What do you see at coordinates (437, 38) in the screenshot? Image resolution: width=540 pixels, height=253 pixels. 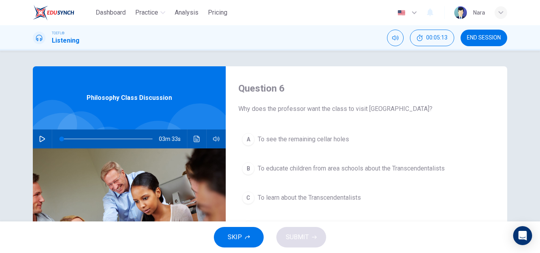 I see `span: 00:05:13` at bounding box center [437, 38].